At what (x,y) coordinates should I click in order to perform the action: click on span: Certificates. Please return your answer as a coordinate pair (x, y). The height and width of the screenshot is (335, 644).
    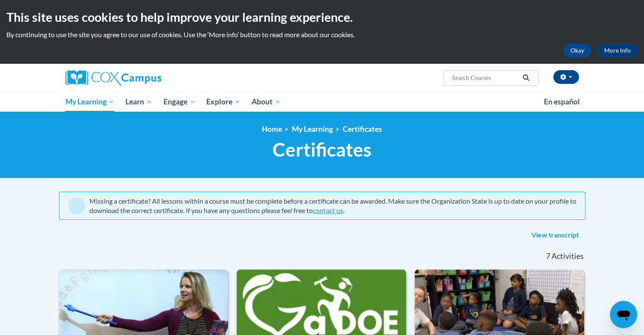
    Looking at the image, I should click on (322, 149).